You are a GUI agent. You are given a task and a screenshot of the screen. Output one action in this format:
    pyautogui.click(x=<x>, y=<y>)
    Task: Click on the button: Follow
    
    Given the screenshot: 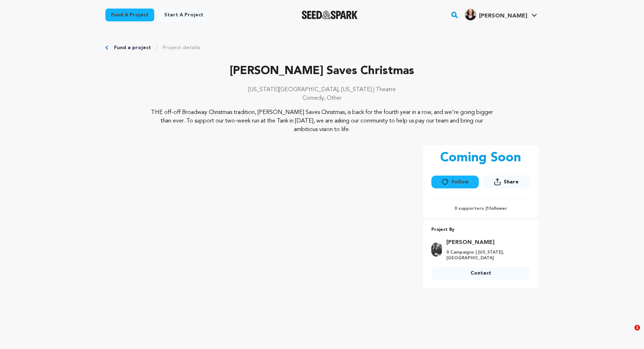 What is the action you would take?
    pyautogui.click(x=455, y=182)
    